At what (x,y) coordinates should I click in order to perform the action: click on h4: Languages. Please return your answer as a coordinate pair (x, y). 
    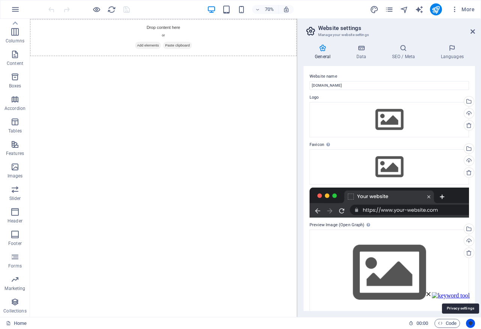
    Looking at the image, I should click on (452, 52).